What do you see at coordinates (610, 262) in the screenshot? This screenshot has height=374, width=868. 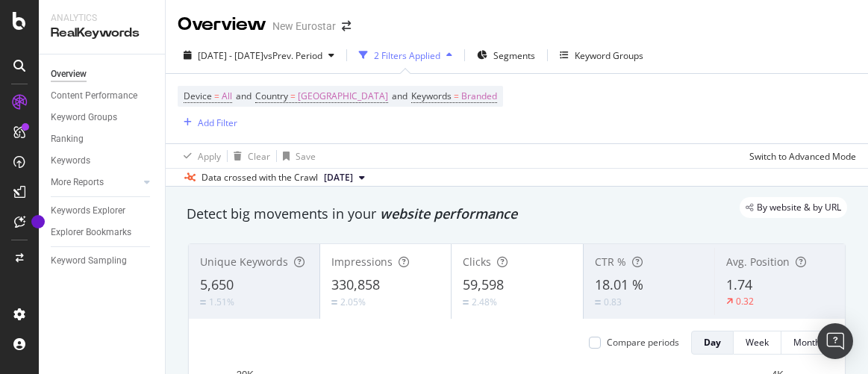 I see `span: CTR %` at bounding box center [610, 262].